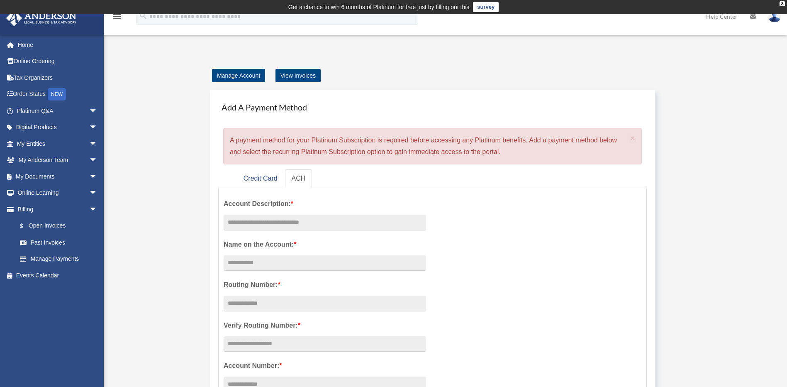  Describe the element at coordinates (325, 366) in the screenshot. I see `label: Account Number:` at that location.